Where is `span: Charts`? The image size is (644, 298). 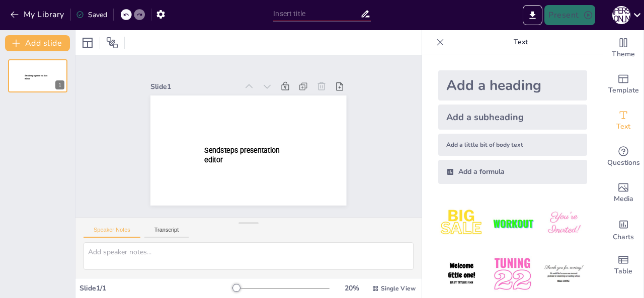 span: Charts is located at coordinates (623, 237).